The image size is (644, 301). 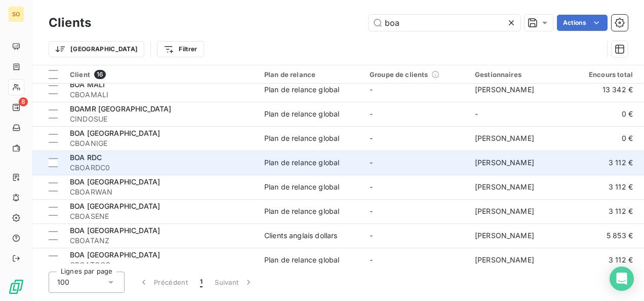 What do you see at coordinates (399, 75) in the screenshot?
I see `span: Groupe de clients` at bounding box center [399, 75].